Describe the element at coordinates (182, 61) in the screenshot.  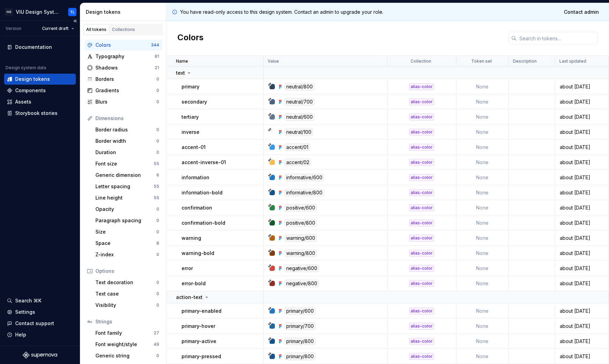
I see `p: Name` at that location.